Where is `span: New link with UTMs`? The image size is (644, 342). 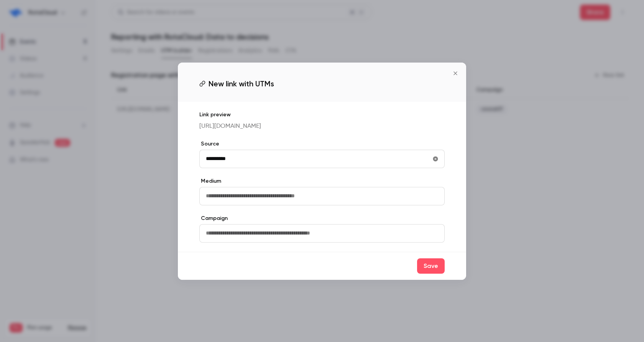
span: New link with UTMs is located at coordinates (241, 84).